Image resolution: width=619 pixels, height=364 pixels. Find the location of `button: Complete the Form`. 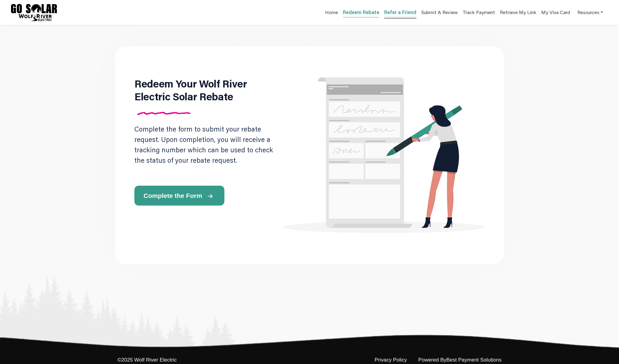

button: Complete the Form is located at coordinates (179, 195).